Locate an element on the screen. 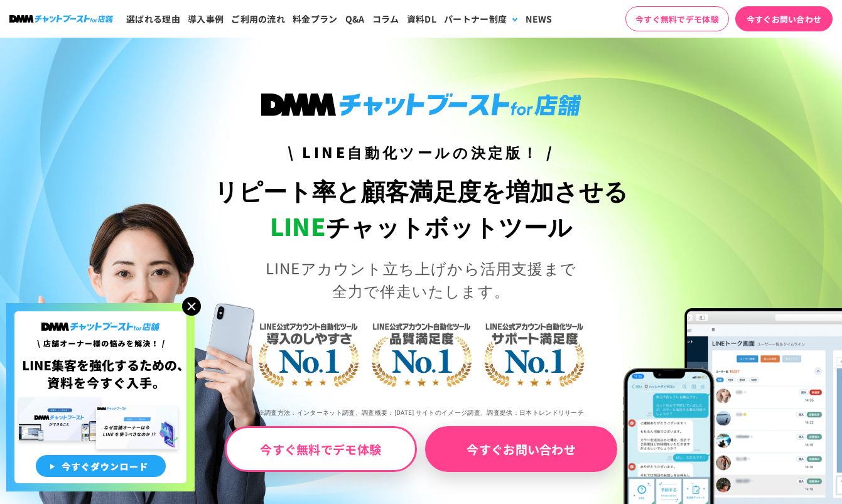  div: パートナー制度 is located at coordinates (475, 19).